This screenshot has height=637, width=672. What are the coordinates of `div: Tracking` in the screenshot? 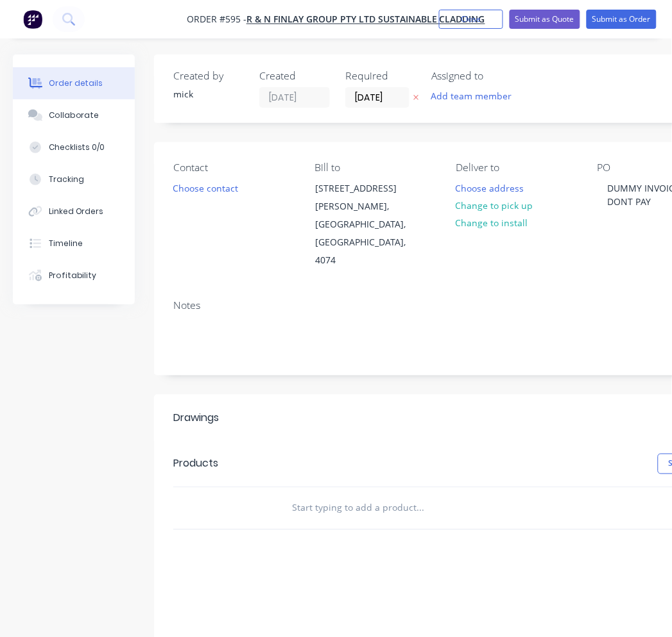 It's located at (67, 180).